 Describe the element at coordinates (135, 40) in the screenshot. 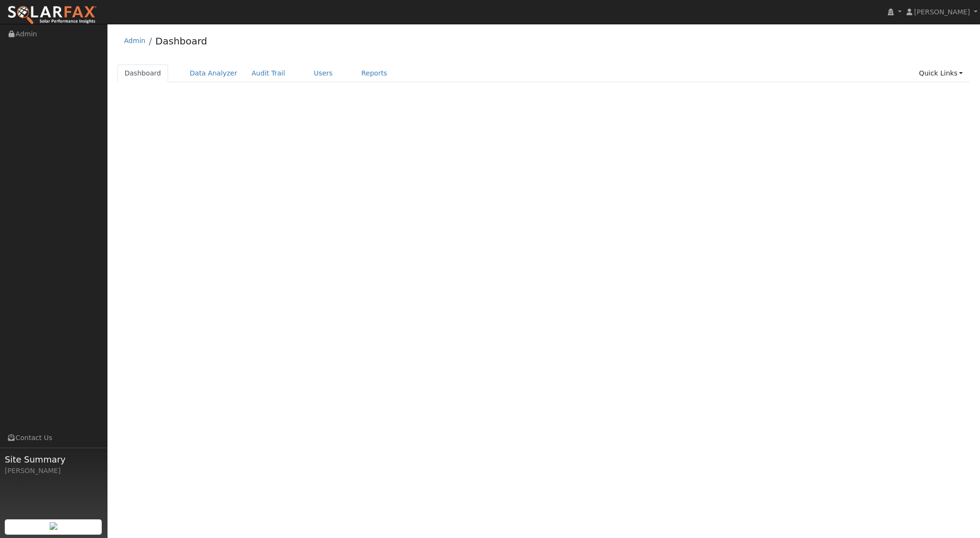

I see `a: Admin` at that location.